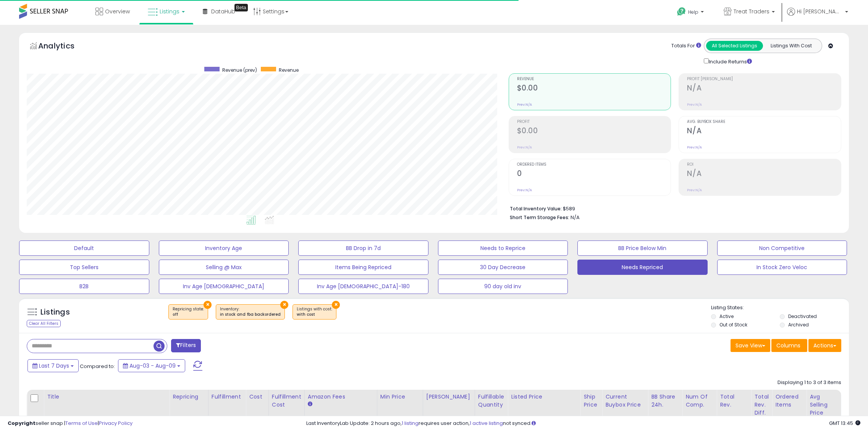 The image size is (868, 431). What do you see at coordinates (540, 217) in the screenshot?
I see `b: Short Term Storage Fees:` at bounding box center [540, 217].